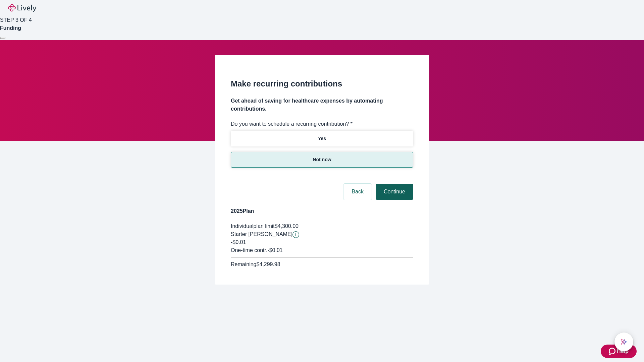  Describe the element at coordinates (296, 235) in the screenshot. I see `button: Lively will contribute $0.01 to establish your account` at that location.